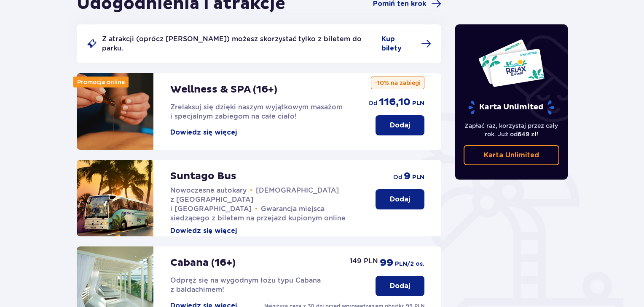 The width and height of the screenshot is (644, 307). What do you see at coordinates (527, 134) in the screenshot?
I see `span: 649 zł` at bounding box center [527, 134].